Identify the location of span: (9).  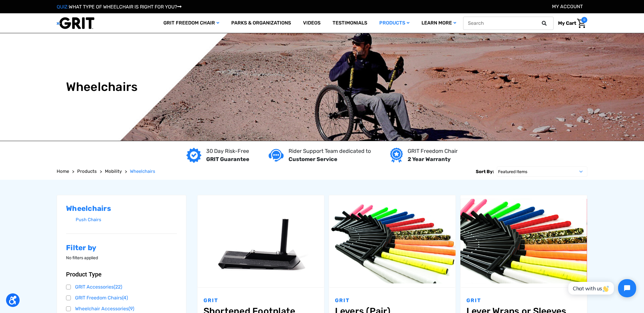
(131, 308).